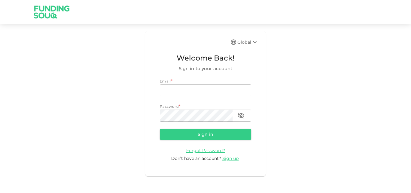 The width and height of the screenshot is (411, 193). I want to click on span: Forgot Password?, so click(205, 150).